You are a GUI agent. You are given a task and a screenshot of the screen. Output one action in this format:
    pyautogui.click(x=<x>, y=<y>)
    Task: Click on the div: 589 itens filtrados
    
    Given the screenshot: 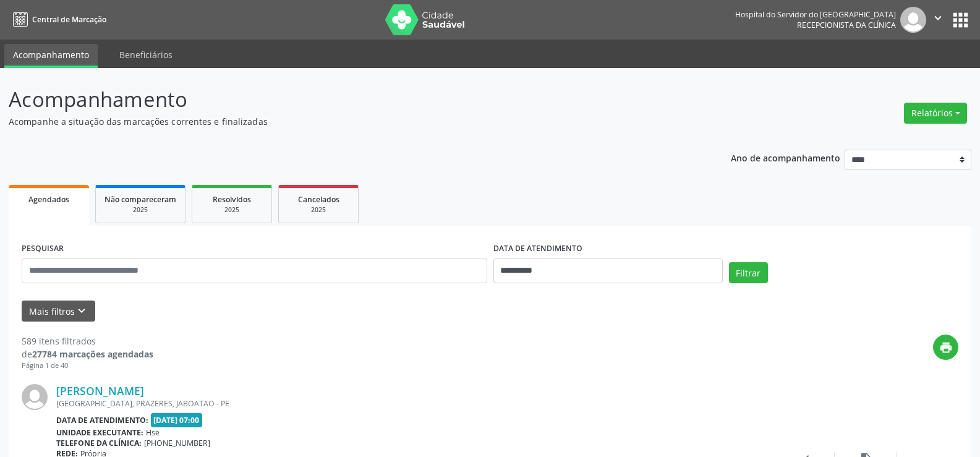 What is the action you would take?
    pyautogui.click(x=87, y=341)
    